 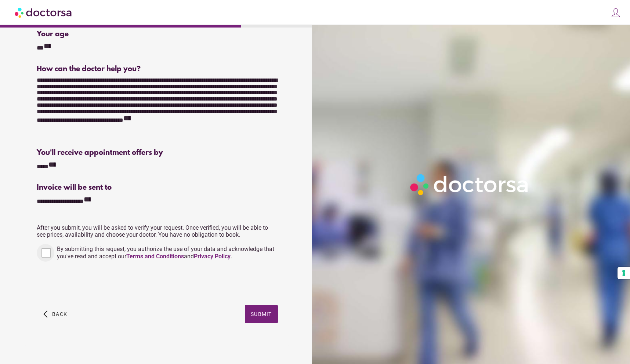 What do you see at coordinates (157, 69) in the screenshot?
I see `div: How can the doctor help you?` at bounding box center [157, 69].